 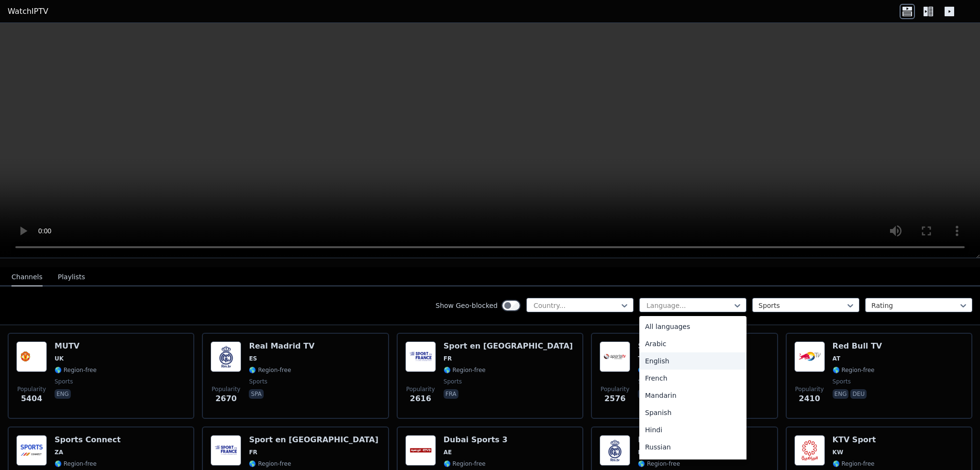 I want to click on button: Channels, so click(x=27, y=277).